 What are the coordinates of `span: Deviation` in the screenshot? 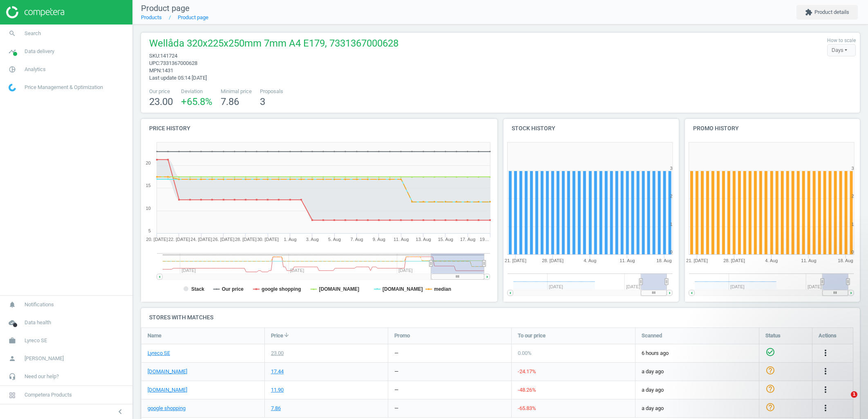 It's located at (197, 91).